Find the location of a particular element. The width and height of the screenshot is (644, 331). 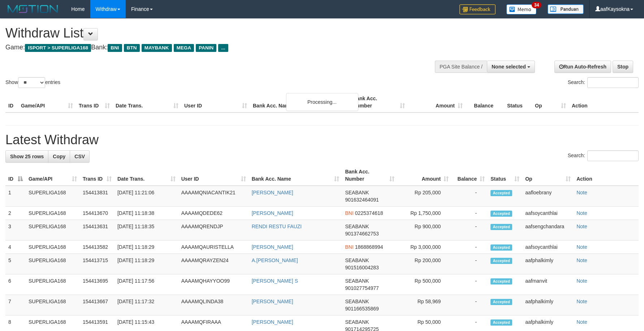

td: Rp 1,750,000 is located at coordinates (424, 213).